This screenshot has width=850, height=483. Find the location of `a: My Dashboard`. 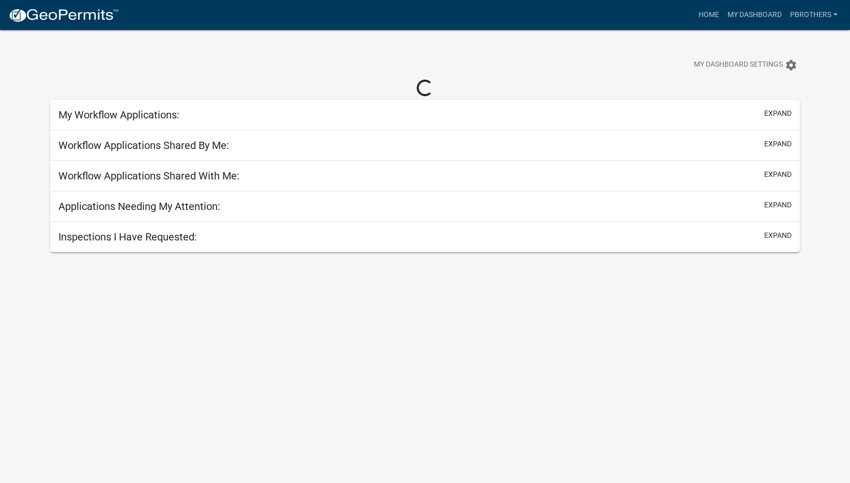

a: My Dashboard is located at coordinates (754, 15).